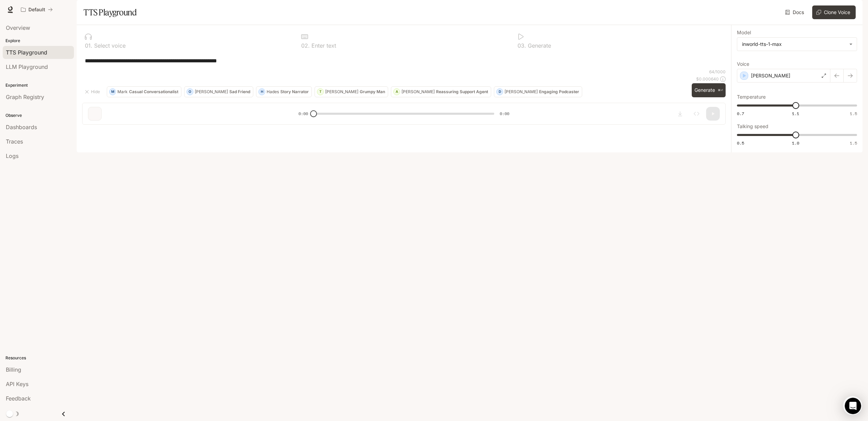 Image resolution: width=868 pixels, height=421 pixels. What do you see at coordinates (397, 92) in the screenshot?
I see `div: A` at bounding box center [397, 92].